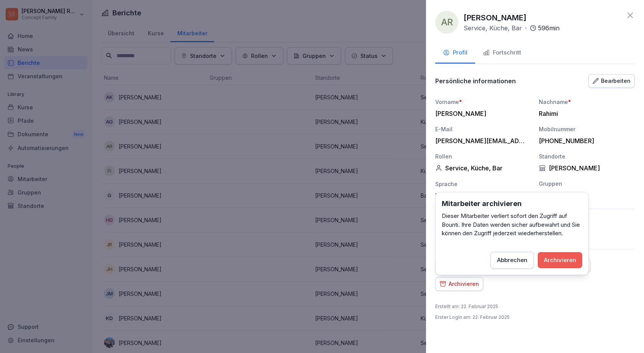  I want to click on div: Service, Küche, Bar, so click(484, 168).